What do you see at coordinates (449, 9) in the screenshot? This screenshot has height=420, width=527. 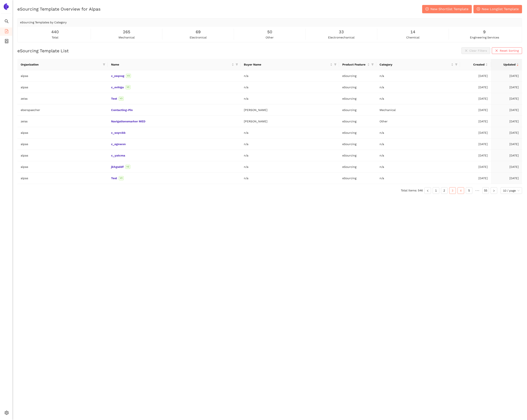 I see `span: New Shortlist Template` at bounding box center [449, 9].